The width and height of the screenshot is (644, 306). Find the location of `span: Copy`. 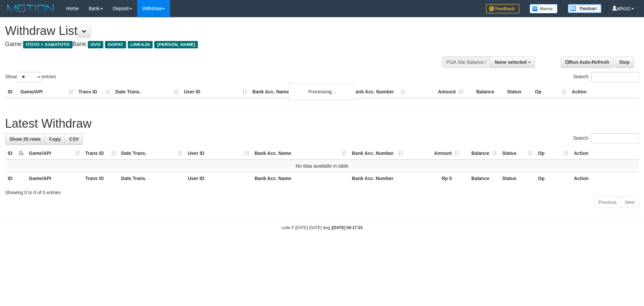

span: Copy is located at coordinates (55, 139).